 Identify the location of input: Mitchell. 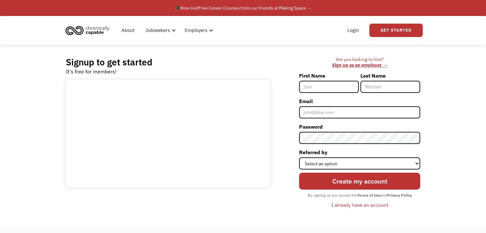
(390, 87).